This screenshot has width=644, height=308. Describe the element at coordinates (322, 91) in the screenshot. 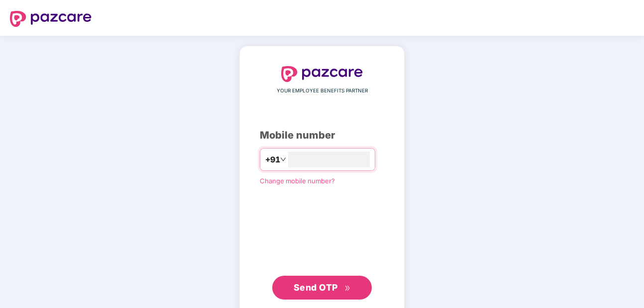

I see `span: YOUR EMPLOYEE BENEFITS PARTNER` at that location.